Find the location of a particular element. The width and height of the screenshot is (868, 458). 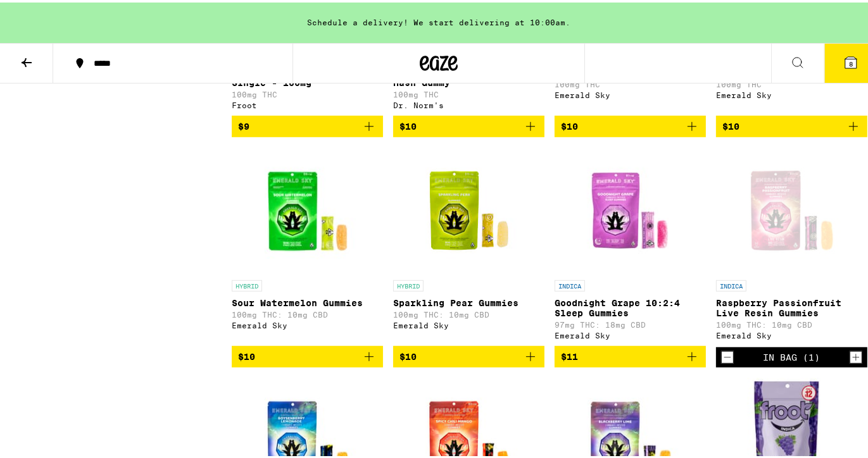

a: Open page for Sparkling Pear Gummies from Emerald Sky is located at coordinates (468, 245).